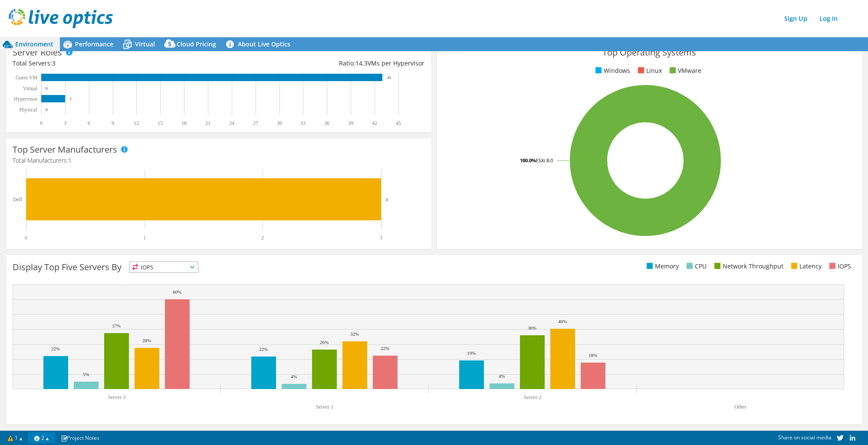 This screenshot has height=445, width=868. I want to click on a: Project Notes, so click(79, 438).